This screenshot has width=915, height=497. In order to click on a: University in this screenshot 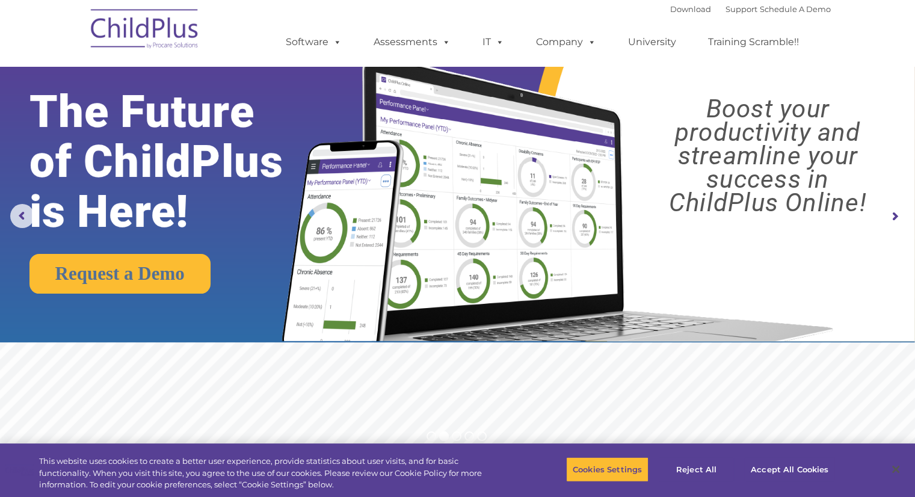, I will do `click(652, 42)`.